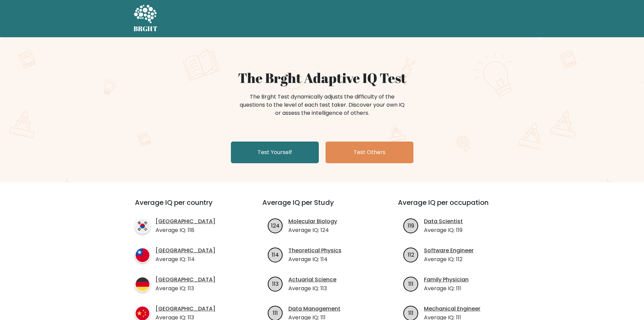  I want to click on a: BRGHT, so click(146, 18).